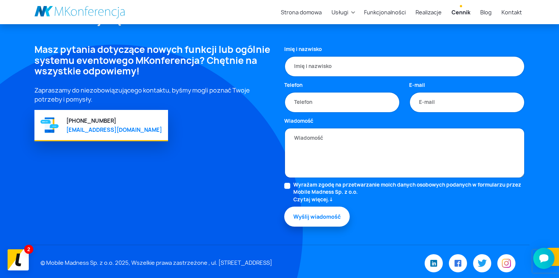 This screenshot has width=559, height=278. What do you see at coordinates (428, 12) in the screenshot?
I see `a: Realizacje` at bounding box center [428, 12].